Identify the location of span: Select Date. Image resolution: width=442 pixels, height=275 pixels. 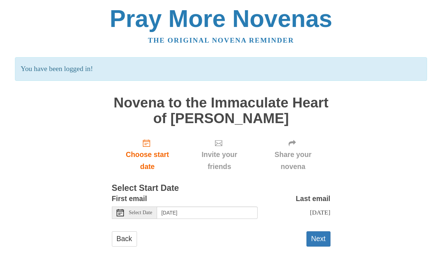
(141, 213).